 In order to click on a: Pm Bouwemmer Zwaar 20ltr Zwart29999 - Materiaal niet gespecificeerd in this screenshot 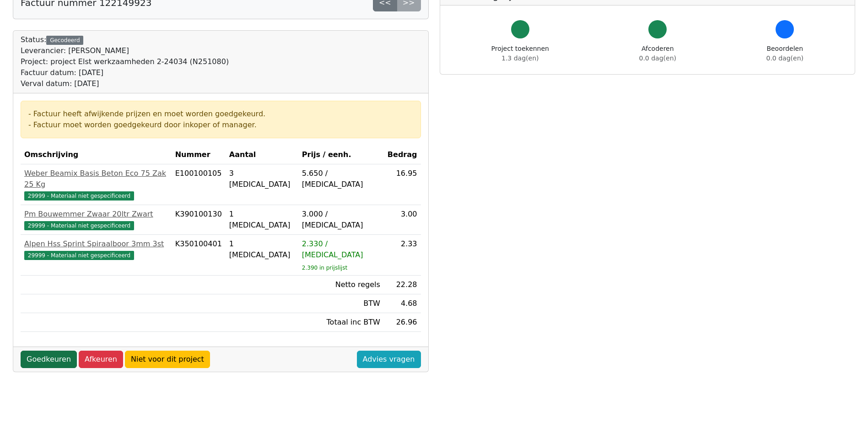, I will do `click(96, 220)`.